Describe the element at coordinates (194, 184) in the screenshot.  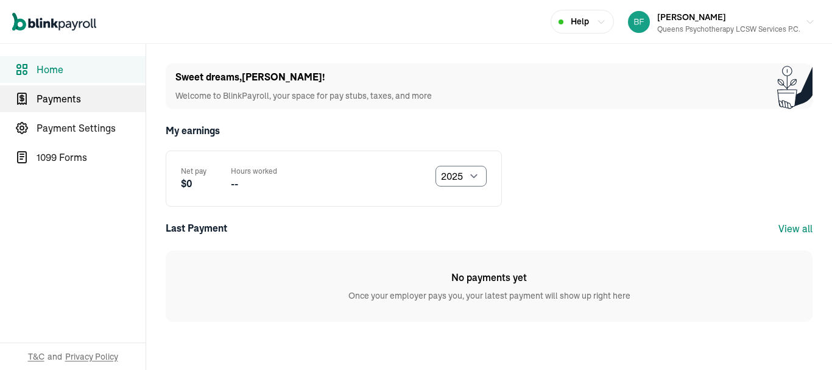
I see `p: $0` at that location.